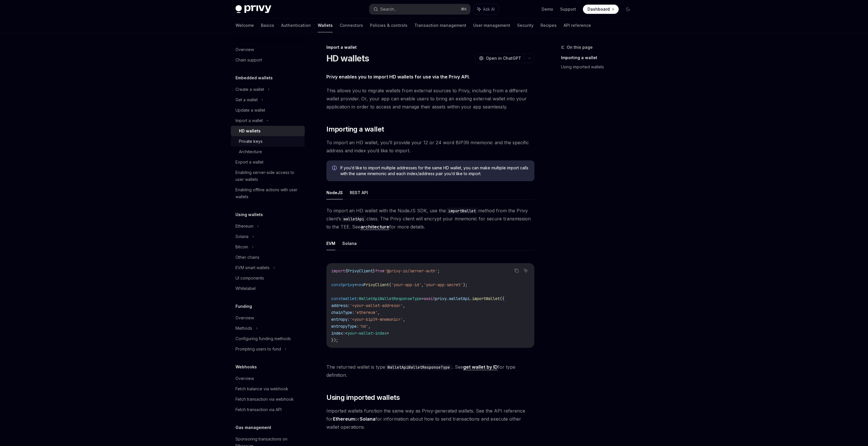  I want to click on h1: HD wallets, so click(348, 58).